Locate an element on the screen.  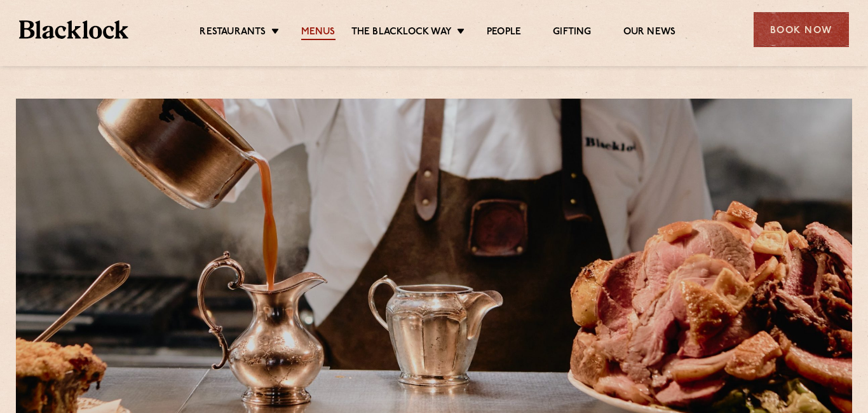
img: BL_Textured_Logo-footer-cropped.svg is located at coordinates (73, 29).